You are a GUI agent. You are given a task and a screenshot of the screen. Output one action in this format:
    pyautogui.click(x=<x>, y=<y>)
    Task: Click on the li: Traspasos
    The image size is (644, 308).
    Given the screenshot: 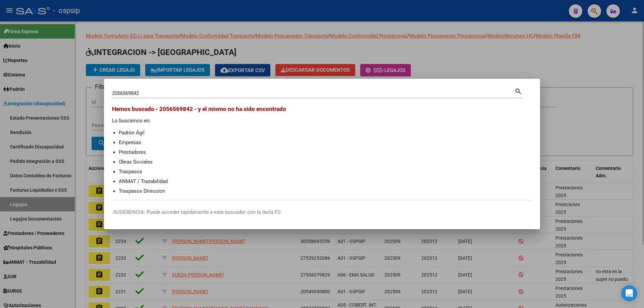 What is the action you would take?
    pyautogui.click(x=325, y=172)
    